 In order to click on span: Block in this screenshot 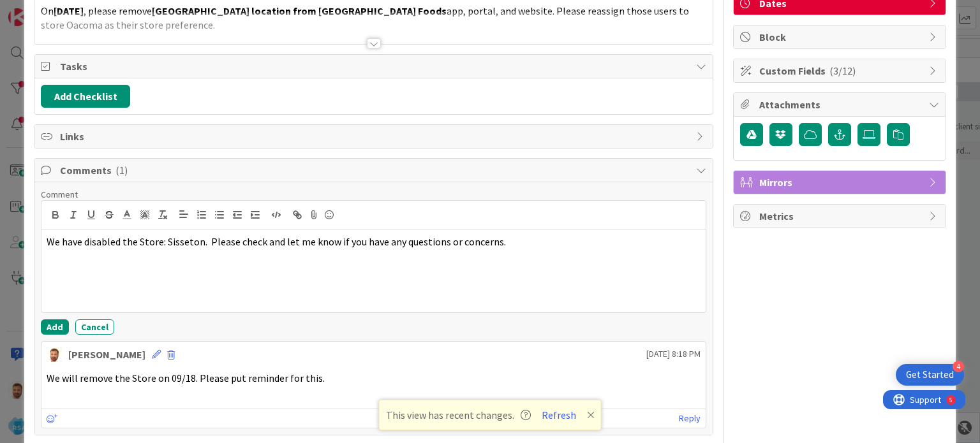, I will do `click(841, 37)`.